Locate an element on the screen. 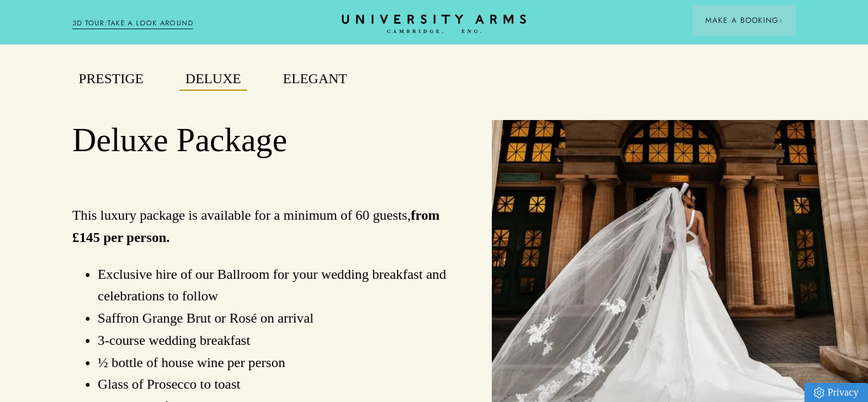 The width and height of the screenshot is (868, 402). img: Arrow icon is located at coordinates (780, 20).